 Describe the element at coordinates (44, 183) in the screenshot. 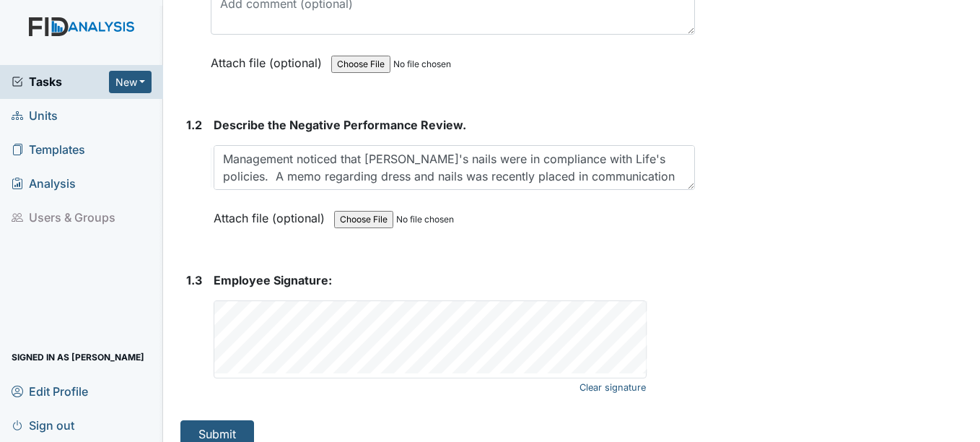

I see `span: Analysis` at that location.